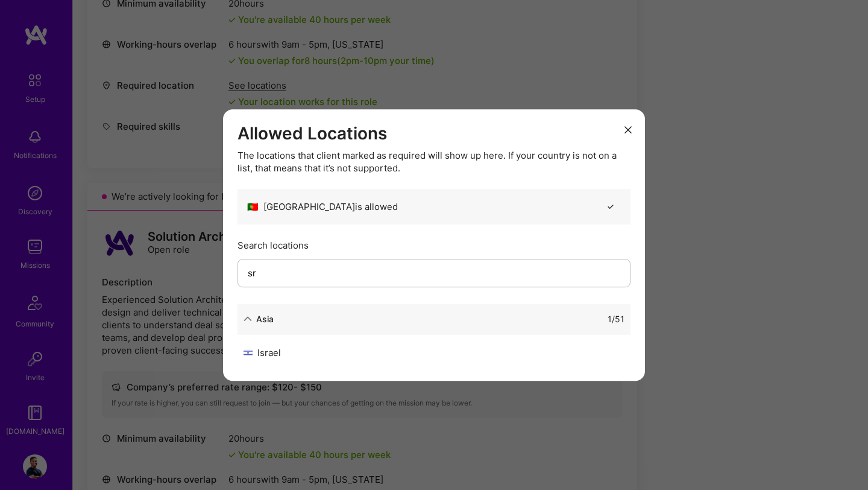 This screenshot has width=868, height=490. Describe the element at coordinates (616, 318) in the screenshot. I see `div: 1 / 51` at that location.